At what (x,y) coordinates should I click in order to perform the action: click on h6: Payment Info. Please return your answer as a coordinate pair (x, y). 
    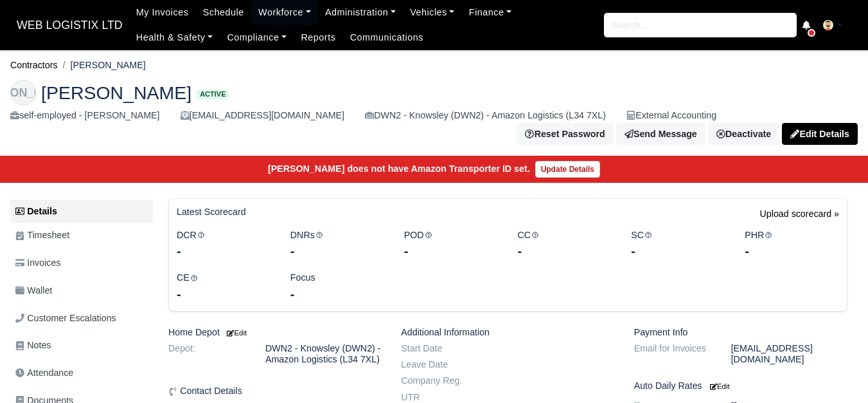
    Looking at the image, I should click on (741, 332).